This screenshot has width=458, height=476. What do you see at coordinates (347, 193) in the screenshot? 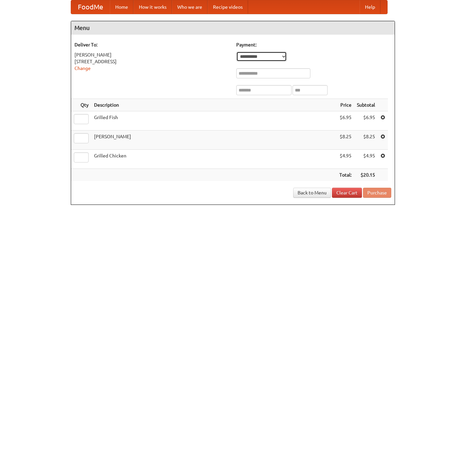
I see `a: Clear Cart` at bounding box center [347, 193].